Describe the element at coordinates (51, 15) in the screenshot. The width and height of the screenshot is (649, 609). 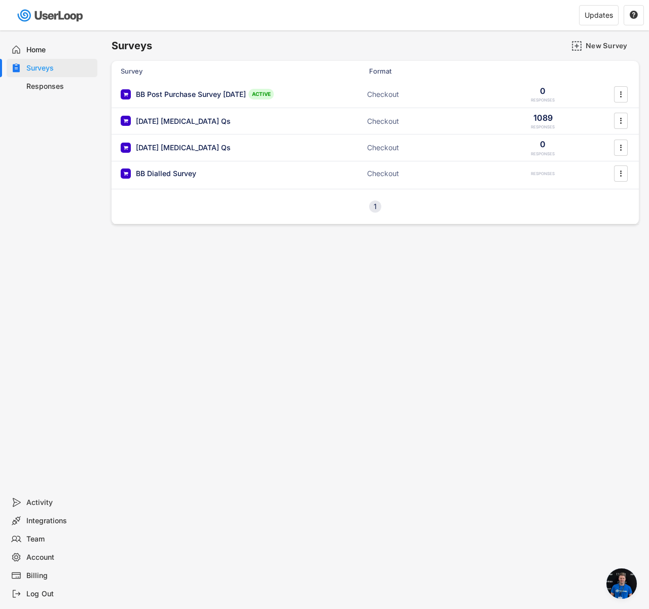
I see `img: userloop-logo-01.svg` at that location.